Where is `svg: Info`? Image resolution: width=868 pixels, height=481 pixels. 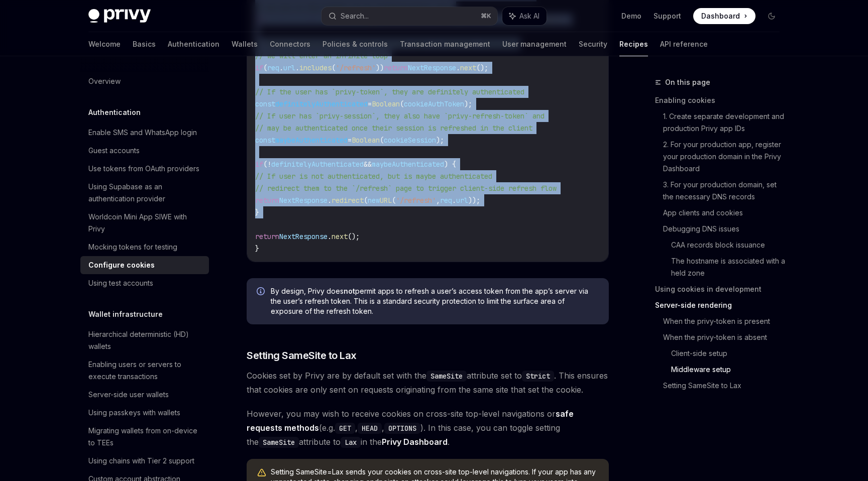
svg: Info is located at coordinates (261, 292).